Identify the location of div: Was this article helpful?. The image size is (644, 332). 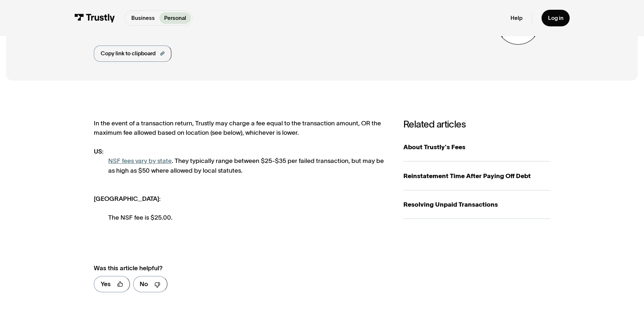
(232, 268).